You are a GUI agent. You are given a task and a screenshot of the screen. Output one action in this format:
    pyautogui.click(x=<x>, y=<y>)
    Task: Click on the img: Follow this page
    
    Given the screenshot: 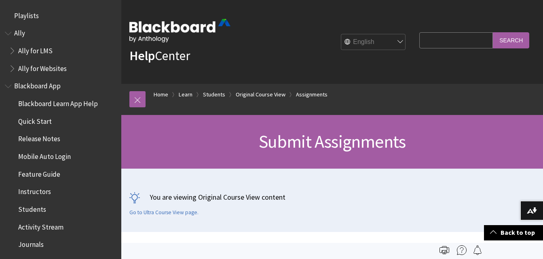 What is the action you would take?
    pyautogui.click(x=477, y=251)
    